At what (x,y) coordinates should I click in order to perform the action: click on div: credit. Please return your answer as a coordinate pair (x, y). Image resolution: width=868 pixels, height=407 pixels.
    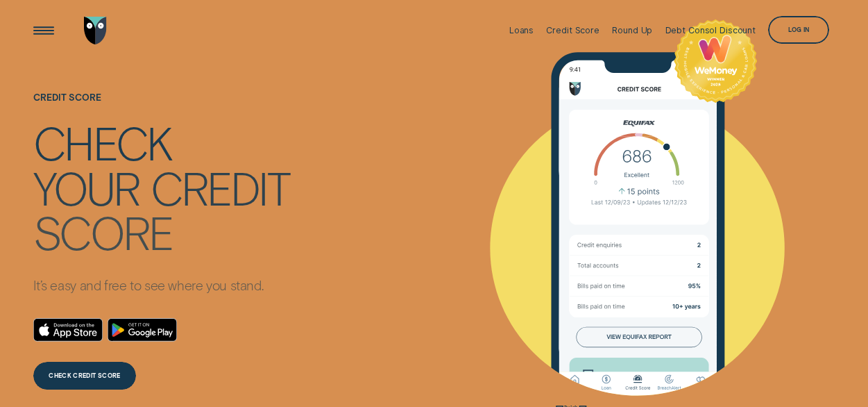
    Looking at the image, I should click on (220, 187).